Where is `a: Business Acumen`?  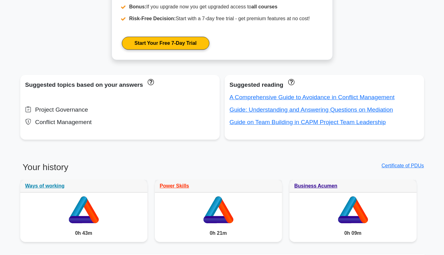 a: Business Acumen is located at coordinates (316, 186).